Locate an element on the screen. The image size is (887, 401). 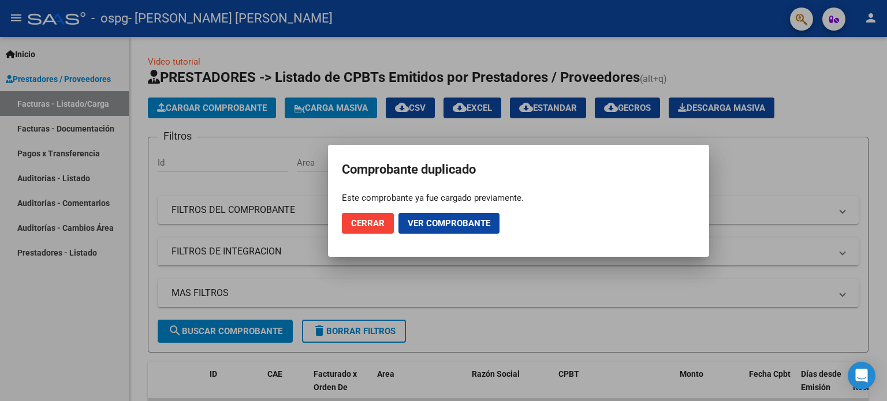
button: Ver comprobante is located at coordinates (449, 224).